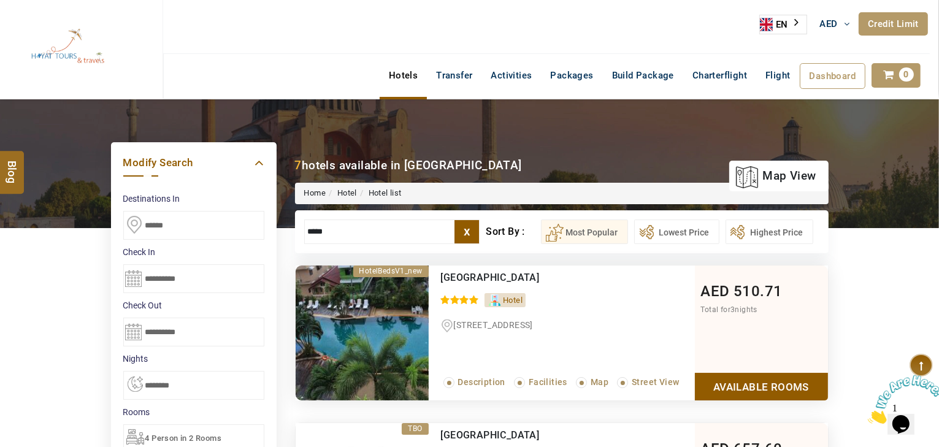  I want to click on a: Hotels, so click(403, 75).